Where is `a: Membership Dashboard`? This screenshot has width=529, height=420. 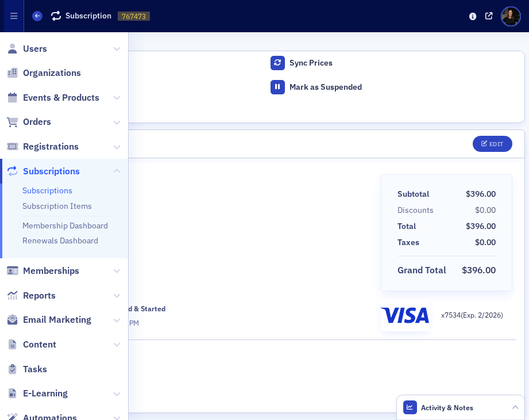
a: Membership Dashboard is located at coordinates (65, 225).